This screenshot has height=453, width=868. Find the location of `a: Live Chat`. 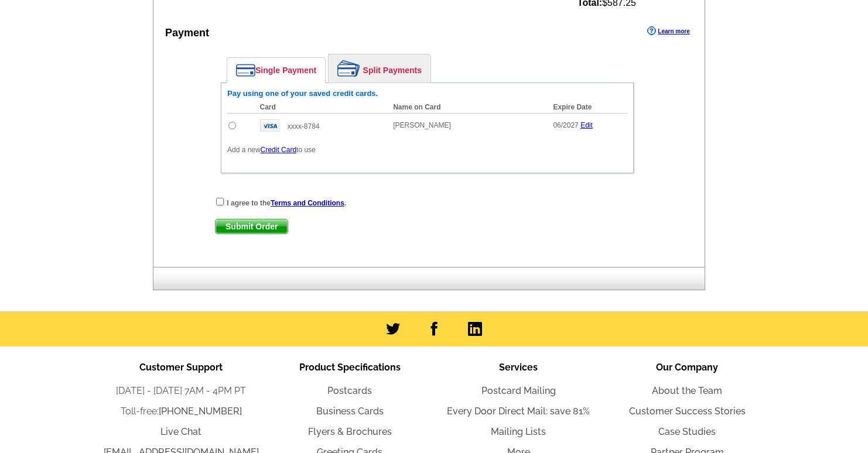

a: Live Chat is located at coordinates (181, 432).